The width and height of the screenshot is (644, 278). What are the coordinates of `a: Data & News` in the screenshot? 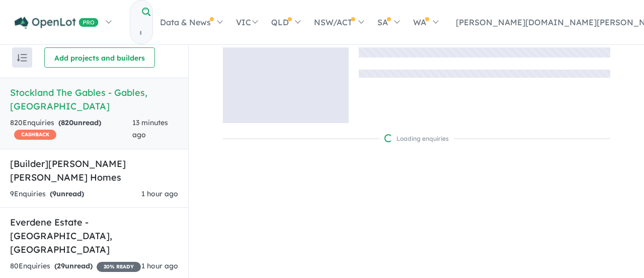 It's located at (190, 22).